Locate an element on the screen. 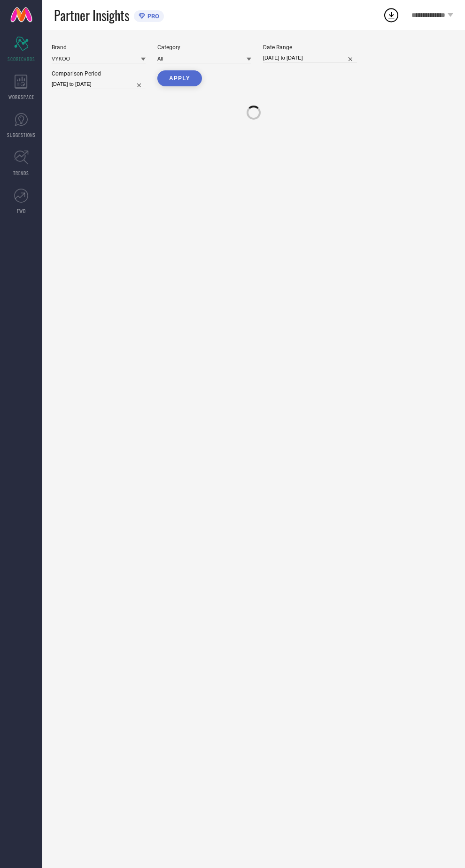  div: Brand is located at coordinates (99, 47).